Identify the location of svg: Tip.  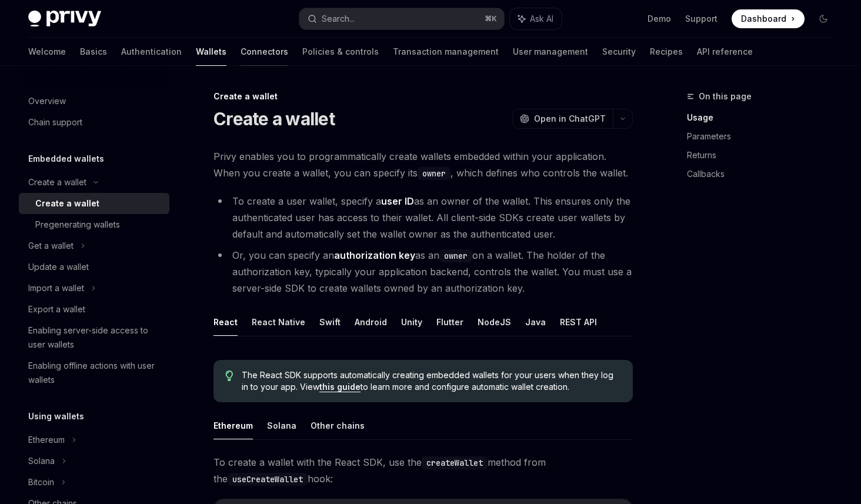
(230, 376).